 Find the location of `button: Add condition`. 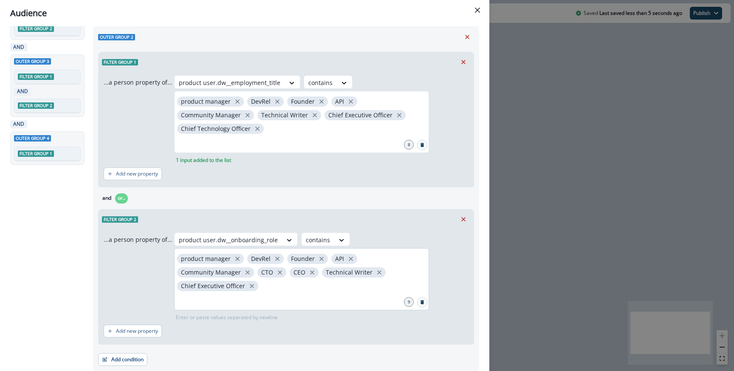

button: Add condition is located at coordinates (123, 359).